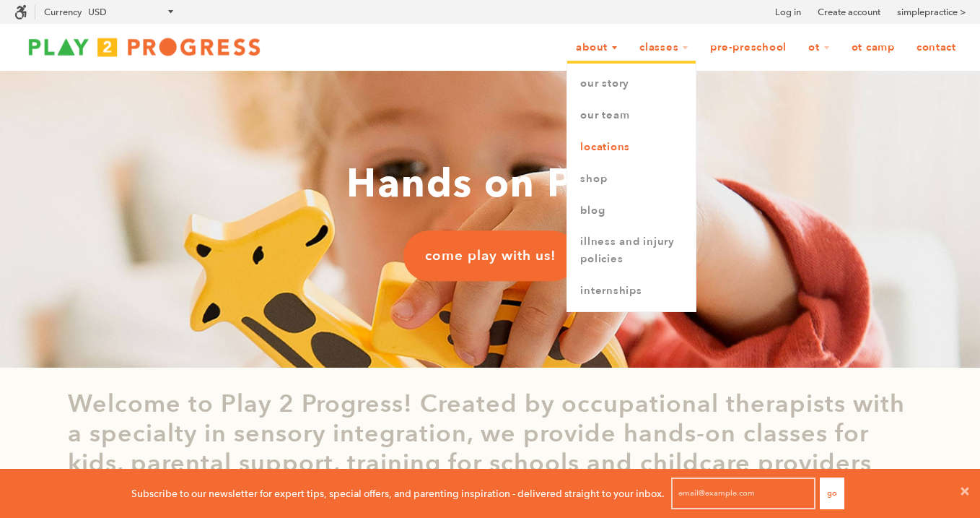  What do you see at coordinates (631, 84) in the screenshot?
I see `a: Our Story` at bounding box center [631, 84].